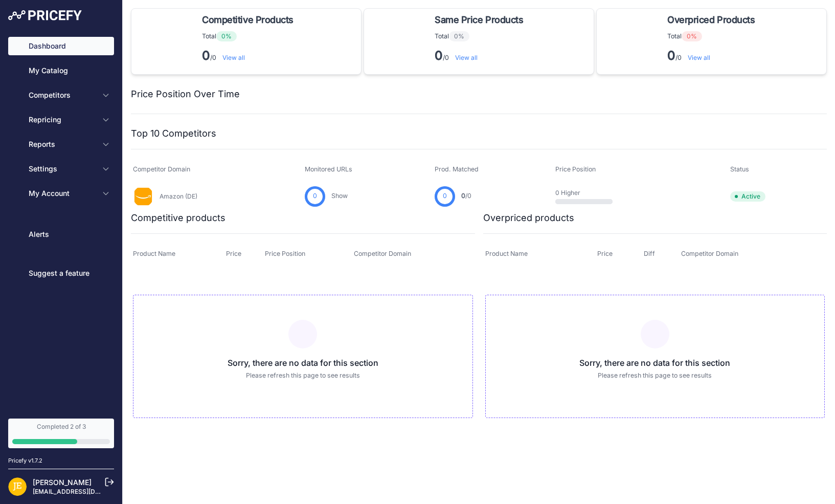 This screenshot has width=835, height=504. Describe the element at coordinates (650, 253) in the screenshot. I see `span: Diff` at that location.